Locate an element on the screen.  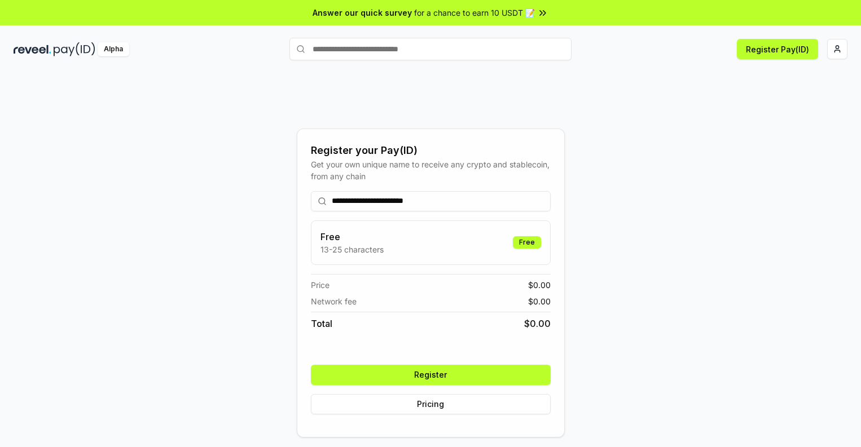
span: Total is located at coordinates (321, 324).